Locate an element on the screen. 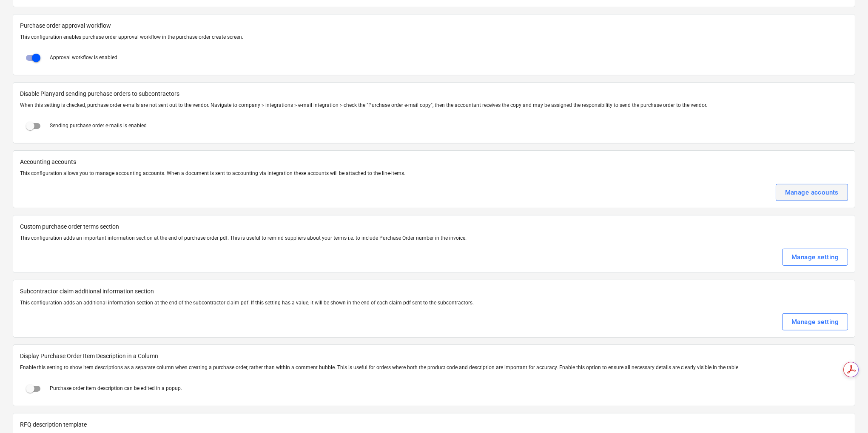  p: When this setting is checked, purchase order e-mails are not sent out to the vendor. Navigate to ... is located at coordinates (434, 106).